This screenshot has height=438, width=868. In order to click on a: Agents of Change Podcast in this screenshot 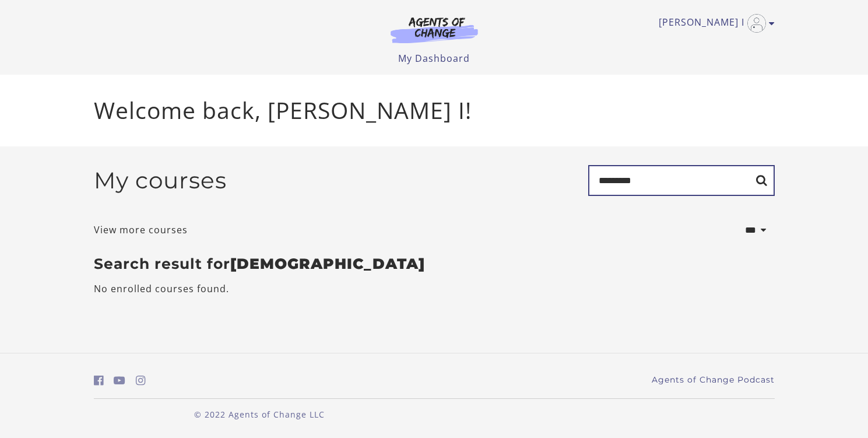, I will do `click(713, 379)`.